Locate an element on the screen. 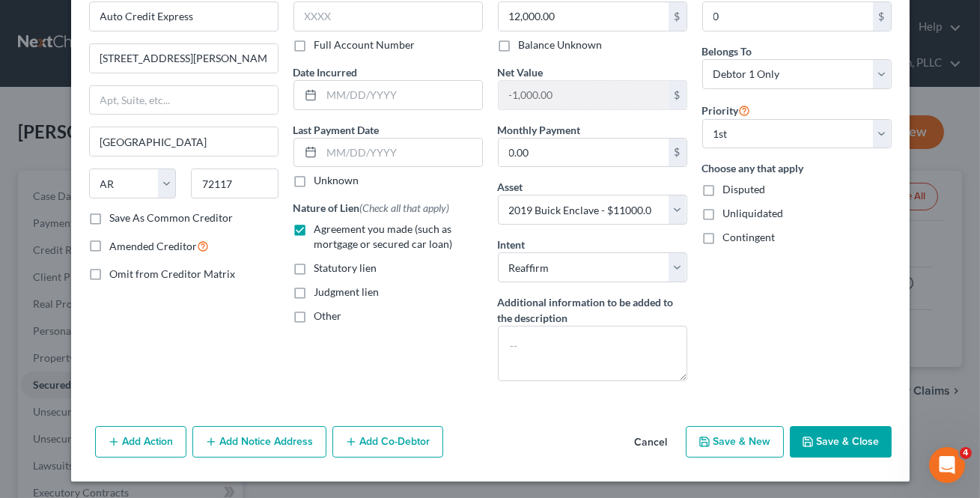 The height and width of the screenshot is (498, 980). input: Enter address... is located at coordinates (183, 59).